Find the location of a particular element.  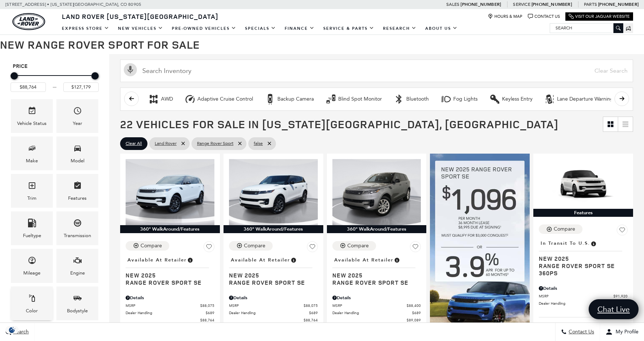

span: Vehicle is located at coordinates (32, 112).